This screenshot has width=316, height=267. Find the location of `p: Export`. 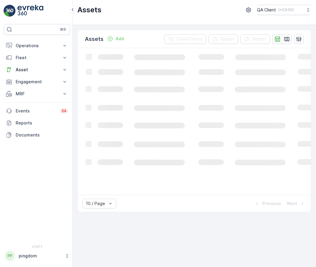

p: Export is located at coordinates (228, 39).